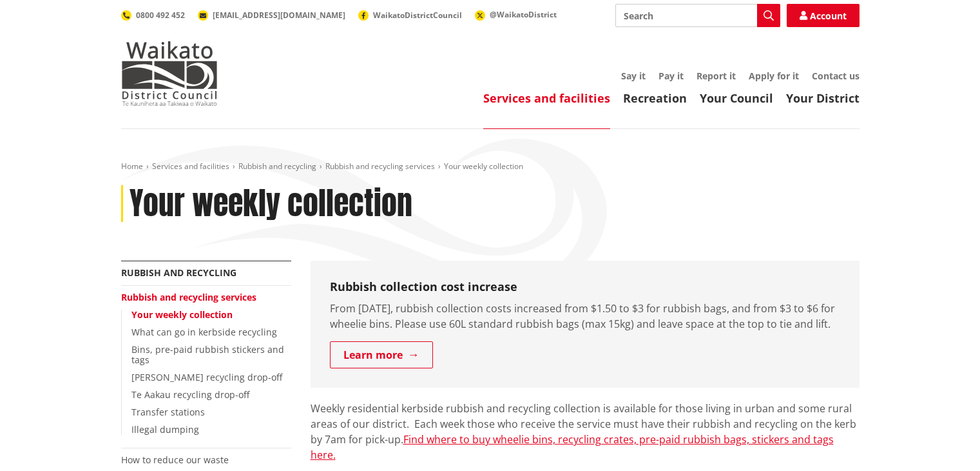 Image resolution: width=980 pixels, height=471 pixels. I want to click on a: @WaikatoDistrict, so click(515, 14).